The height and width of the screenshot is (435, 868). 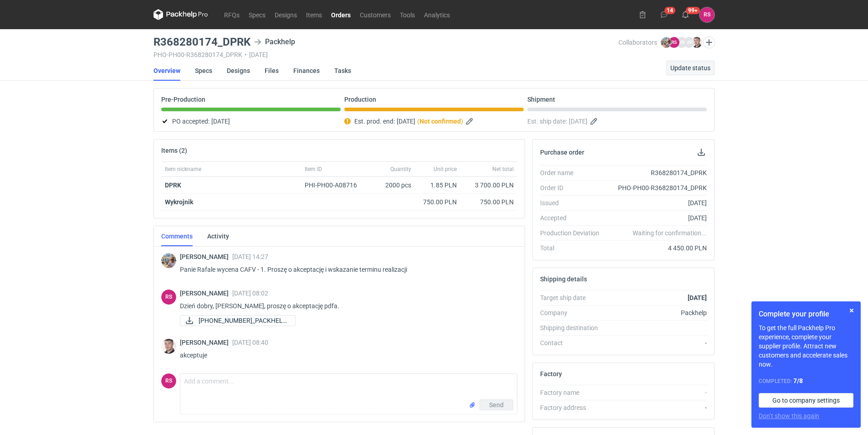 What do you see at coordinates (438, 185) in the screenshot?
I see `div: 1.85 PLN` at bounding box center [438, 185].